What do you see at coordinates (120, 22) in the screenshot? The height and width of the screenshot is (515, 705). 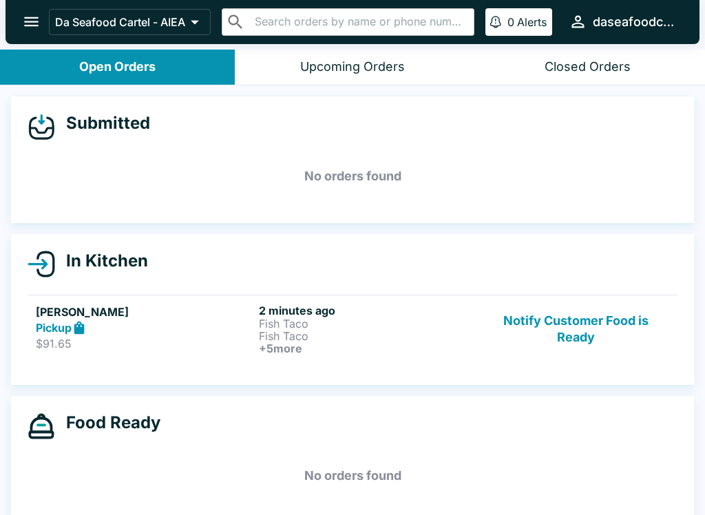 I see `p: Da Seafood Cartel - AIEA` at bounding box center [120, 22].